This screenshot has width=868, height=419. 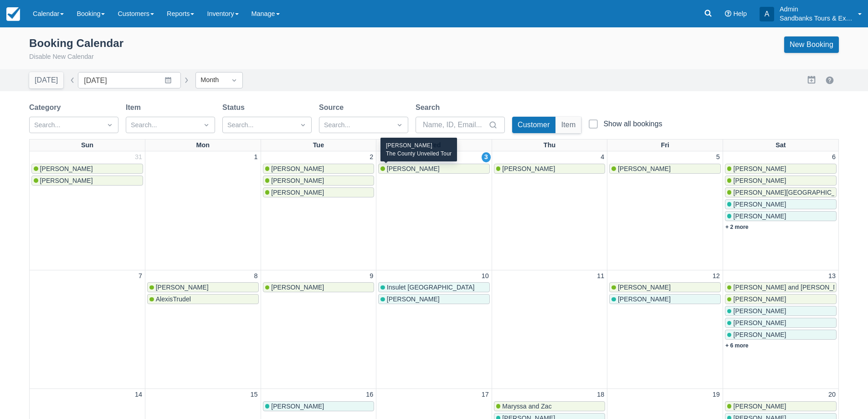 I want to click on a: 8, so click(x=256, y=277).